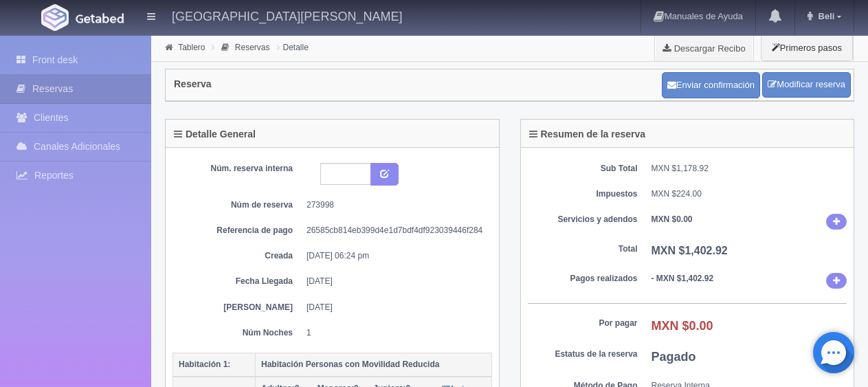 The width and height of the screenshot is (868, 387). I want to click on dt: Referencia de pago, so click(238, 230).